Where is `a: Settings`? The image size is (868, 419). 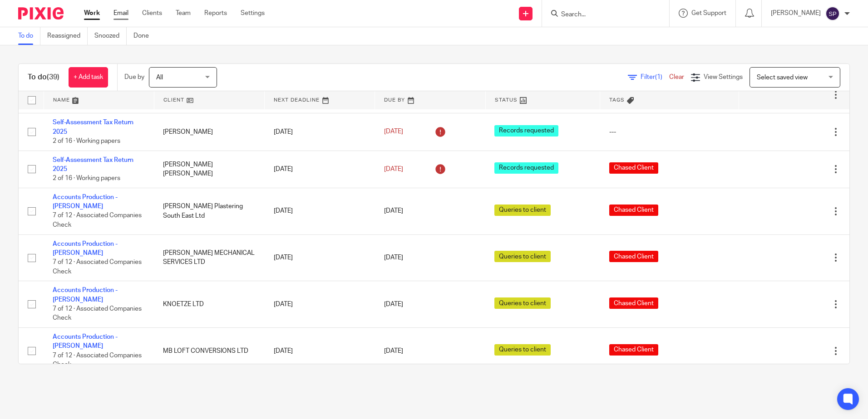
a: Settings is located at coordinates (252, 13).